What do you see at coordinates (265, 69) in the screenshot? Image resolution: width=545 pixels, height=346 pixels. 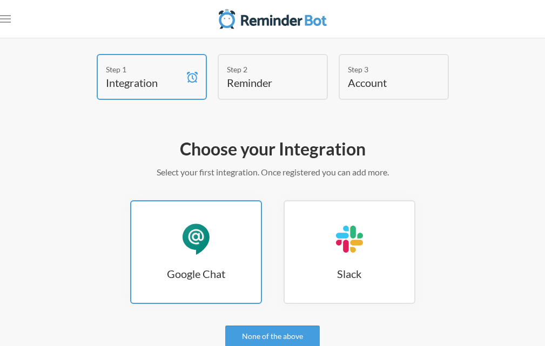 I see `div: Step 2` at bounding box center [265, 69].